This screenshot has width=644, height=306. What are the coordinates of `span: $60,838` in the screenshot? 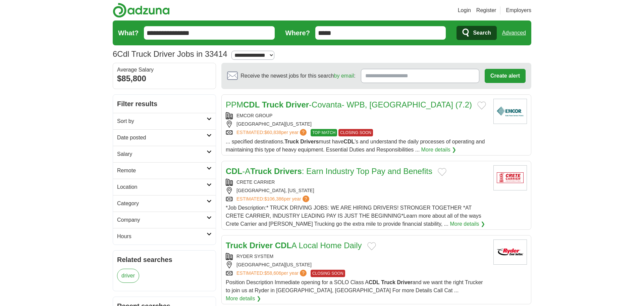 It's located at (273, 132).